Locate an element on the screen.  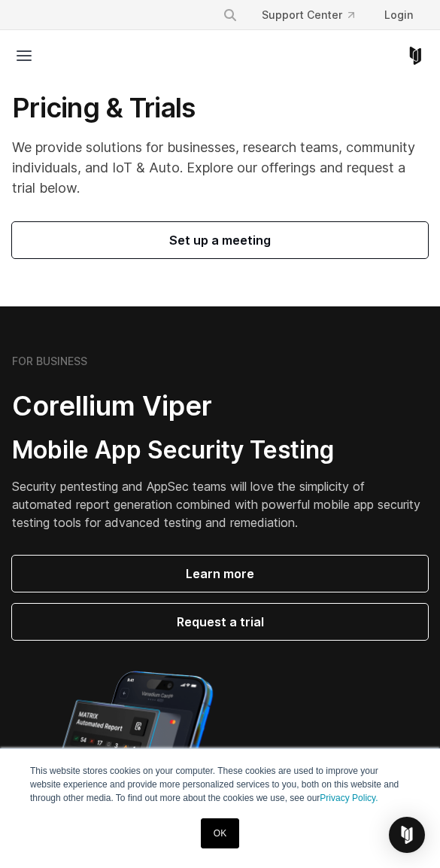
p: Security pentesting and AppSec teams will love the simplicity of automated report generation comb... is located at coordinates (220, 505).